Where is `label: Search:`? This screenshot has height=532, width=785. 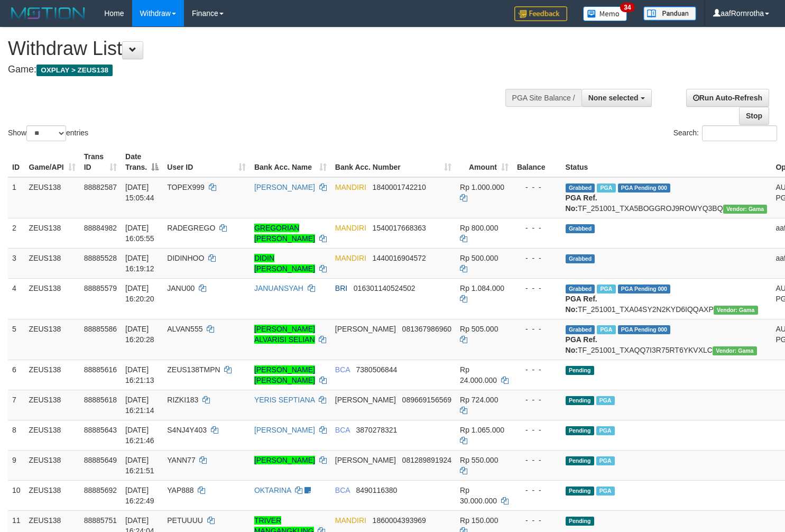 label: Search: is located at coordinates (725, 133).